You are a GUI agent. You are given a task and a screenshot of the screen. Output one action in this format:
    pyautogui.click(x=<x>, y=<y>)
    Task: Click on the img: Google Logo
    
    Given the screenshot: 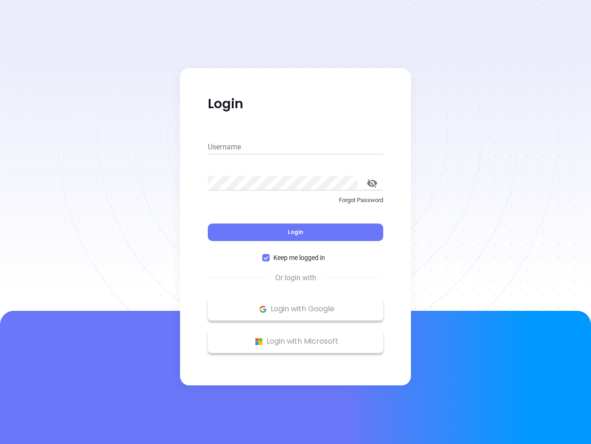 What is the action you would take?
    pyautogui.click(x=263, y=309)
    